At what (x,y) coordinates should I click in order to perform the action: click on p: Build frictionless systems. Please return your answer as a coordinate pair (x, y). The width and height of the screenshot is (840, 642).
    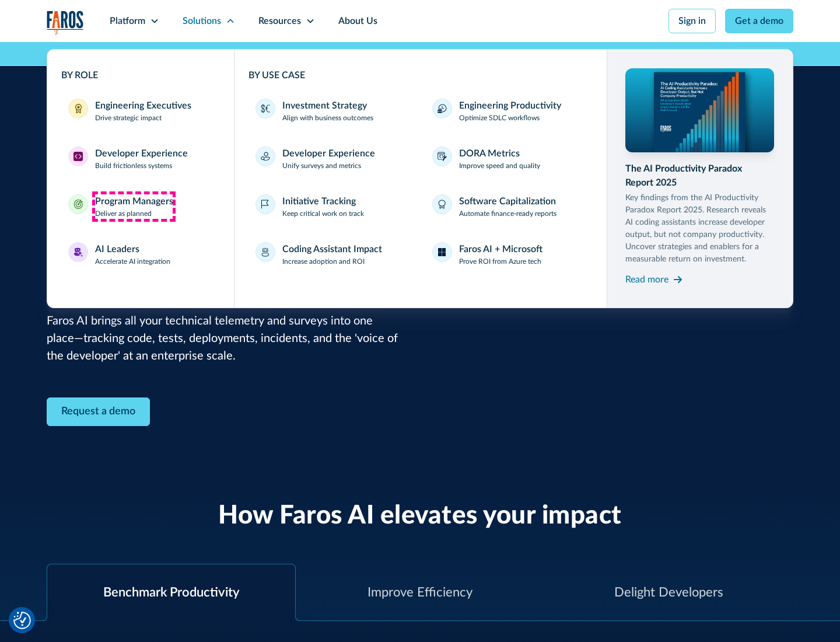
    Looking at the image, I should click on (134, 165).